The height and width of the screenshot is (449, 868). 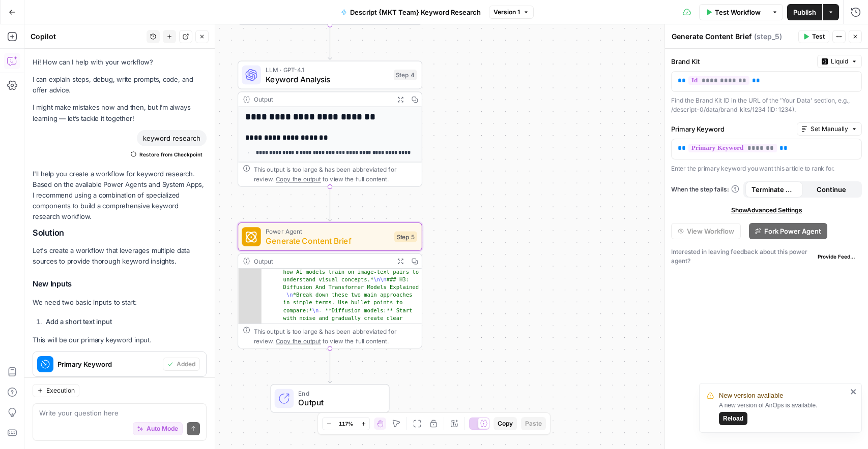 I want to click on p: Hi! How can I help with your workflow?, so click(x=120, y=62).